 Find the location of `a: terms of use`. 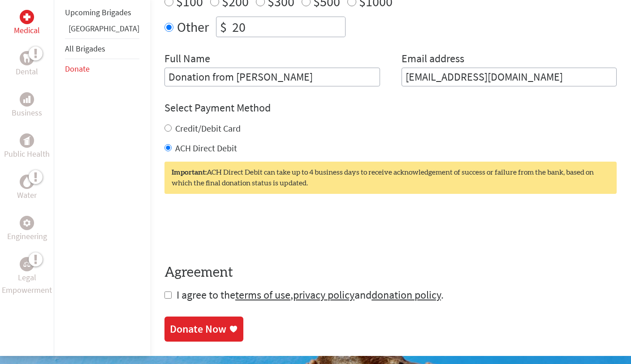

a: terms of use is located at coordinates (262, 295).